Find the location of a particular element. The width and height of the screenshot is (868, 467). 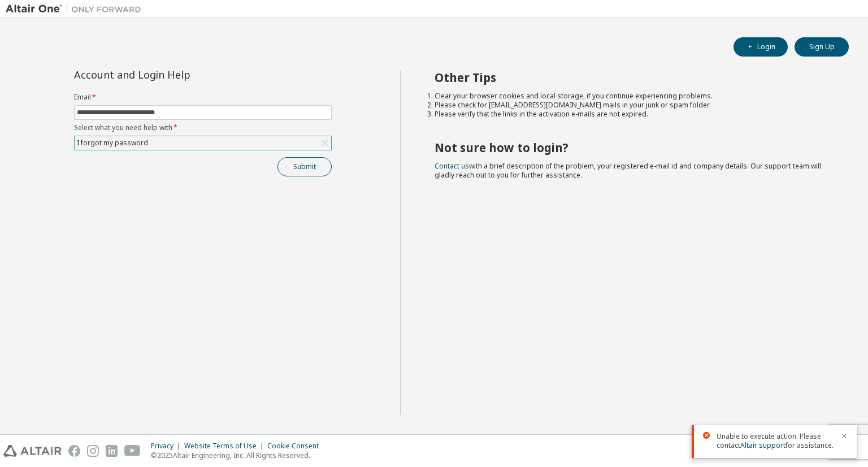

img: Altair One is located at coordinates (77, 9).